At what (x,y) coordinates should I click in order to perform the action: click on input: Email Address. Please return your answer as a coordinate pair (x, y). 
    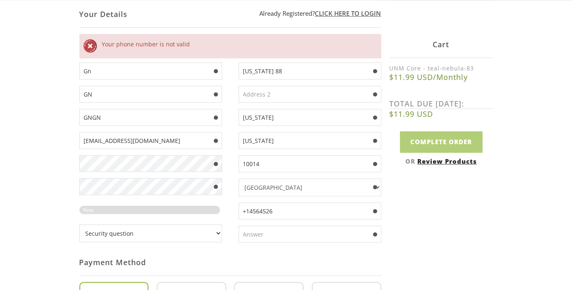
    Looking at the image, I should click on (151, 140).